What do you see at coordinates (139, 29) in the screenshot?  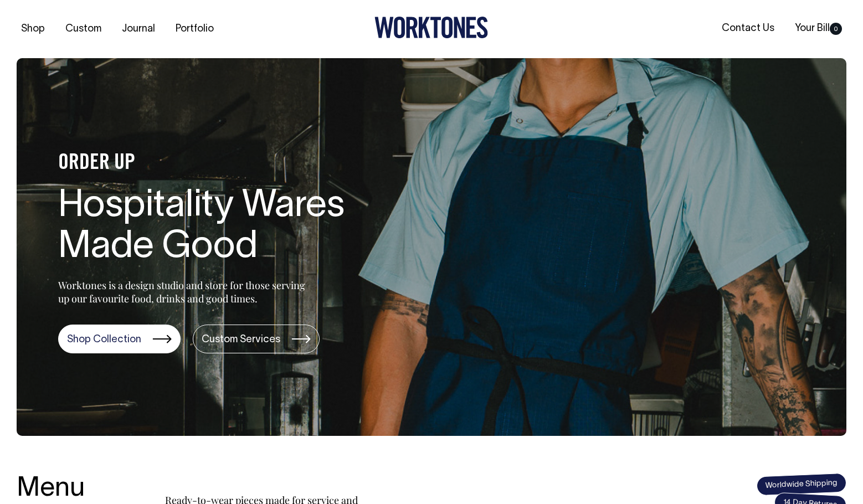 I see `a: Journal` at bounding box center [139, 29].